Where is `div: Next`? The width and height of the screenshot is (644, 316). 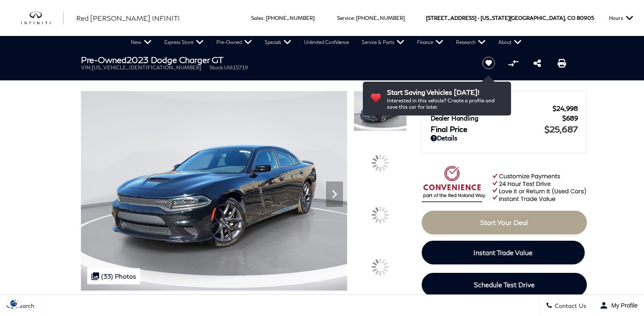 div: Next is located at coordinates (335, 194).